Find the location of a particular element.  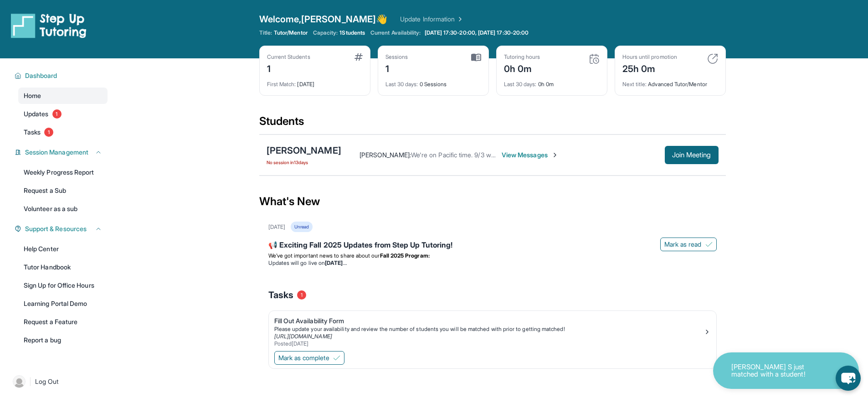

button: Support & Resources is located at coordinates (62, 229).